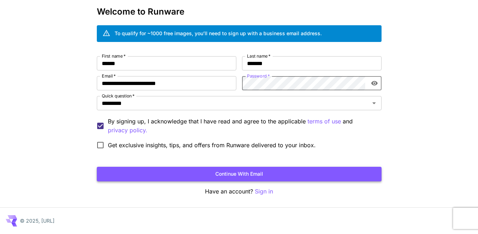 The width and height of the screenshot is (478, 234). I want to click on p: terms of use, so click(324, 121).